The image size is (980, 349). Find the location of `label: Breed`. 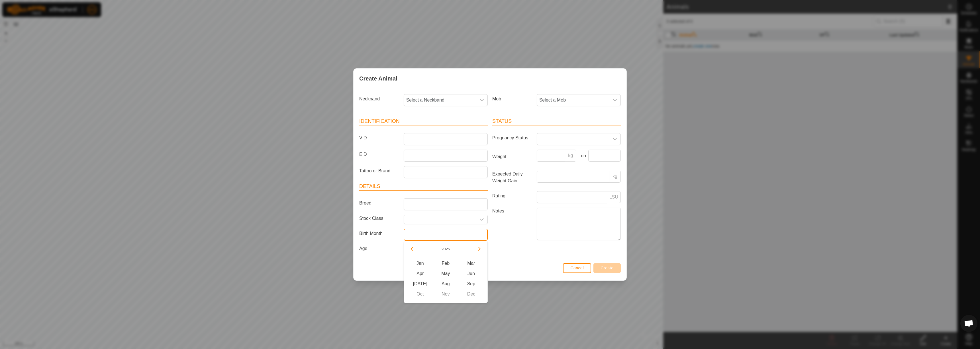

label: Breed is located at coordinates (379, 203).